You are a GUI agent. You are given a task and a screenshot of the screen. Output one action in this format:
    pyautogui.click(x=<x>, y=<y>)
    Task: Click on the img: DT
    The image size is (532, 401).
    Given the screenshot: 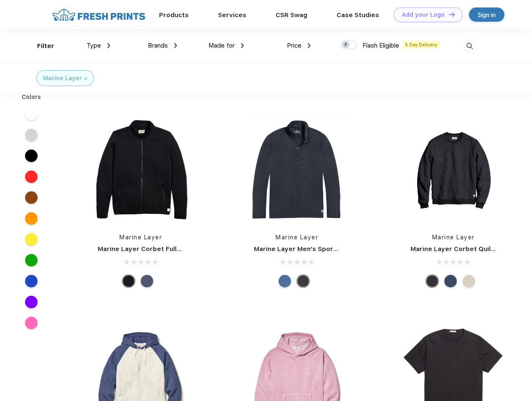 What is the action you would take?
    pyautogui.click(x=452, y=14)
    